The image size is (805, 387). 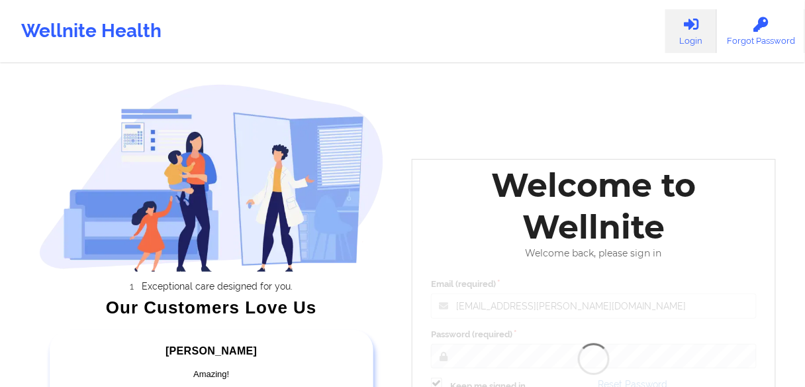 I want to click on a: Login, so click(x=691, y=31).